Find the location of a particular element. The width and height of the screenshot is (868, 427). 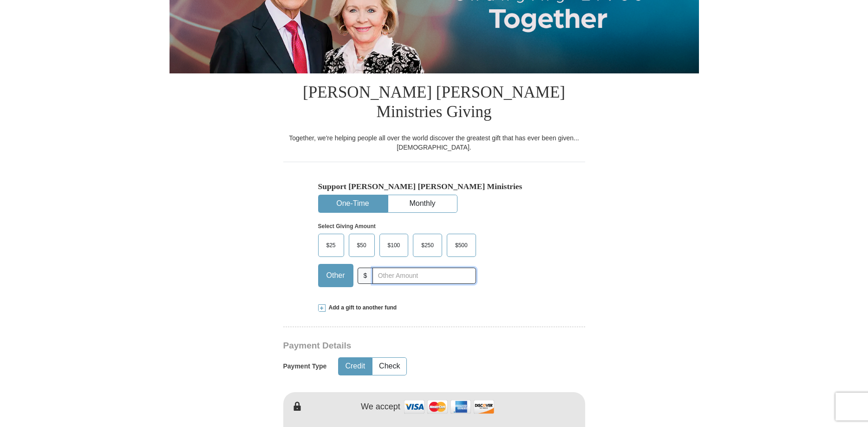

span: $25 is located at coordinates (331, 245).